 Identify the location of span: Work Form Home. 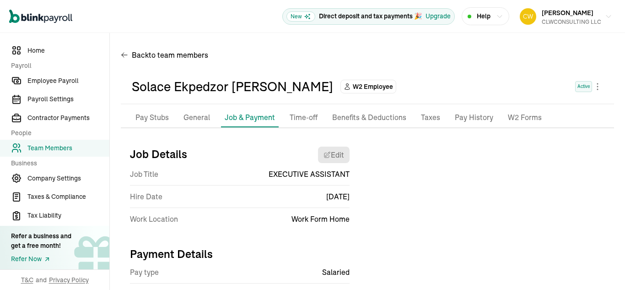
(320, 219).